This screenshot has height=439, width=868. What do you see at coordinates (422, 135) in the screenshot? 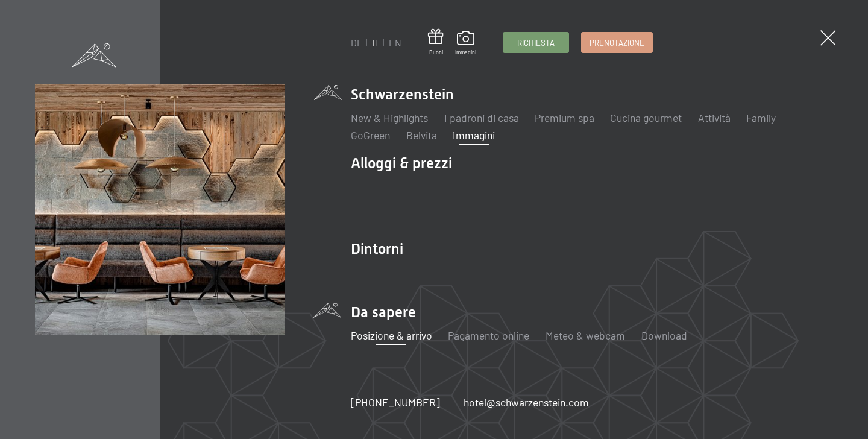
I see `a: Belvita` at bounding box center [422, 135].